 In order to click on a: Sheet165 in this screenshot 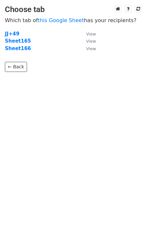, I will do `click(18, 41)`.